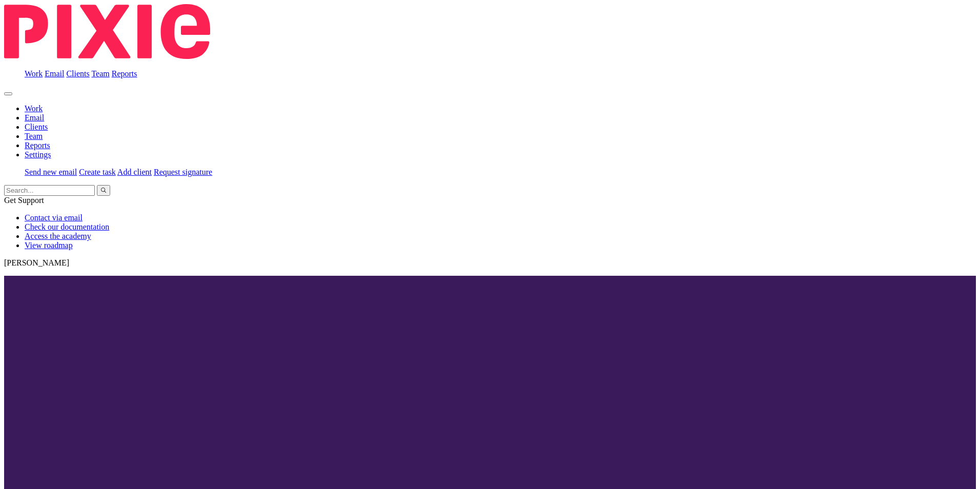 This screenshot has height=489, width=980. I want to click on input: Search, so click(50, 190).